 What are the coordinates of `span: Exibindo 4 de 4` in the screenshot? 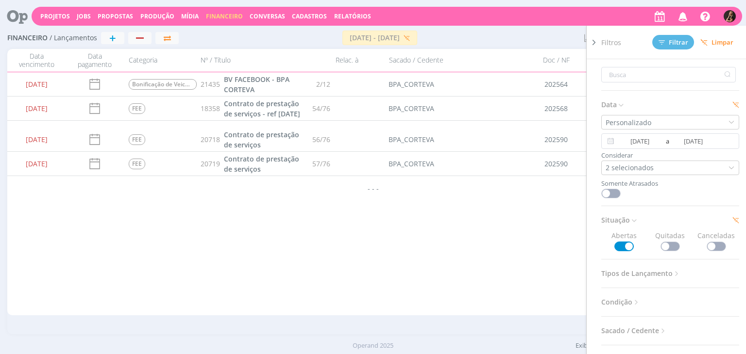 It's located at (597, 346).